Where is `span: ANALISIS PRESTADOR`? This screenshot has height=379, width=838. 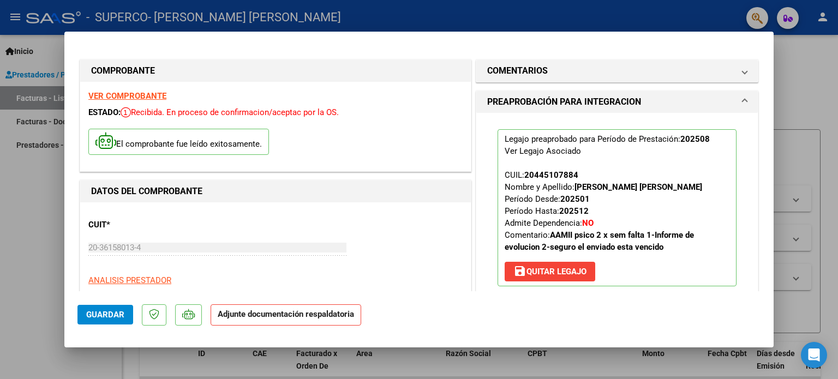
span: ANALISIS PRESTADOR is located at coordinates (130, 280).